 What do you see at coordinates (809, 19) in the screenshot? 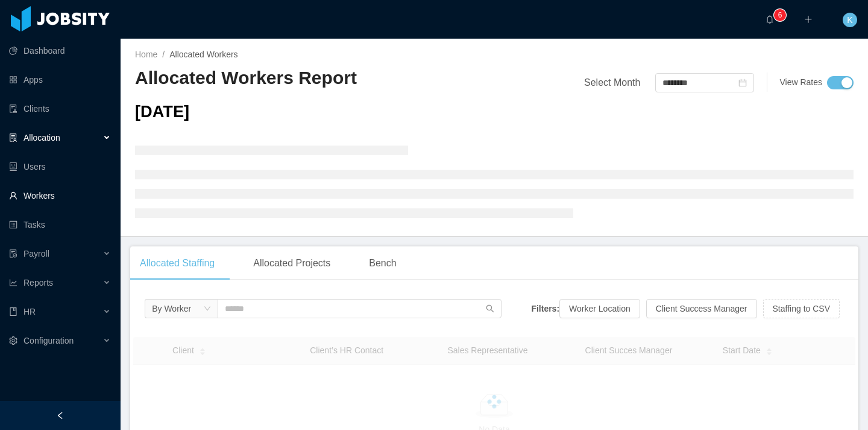
I see `i: icon: plus` at bounding box center [809, 19].